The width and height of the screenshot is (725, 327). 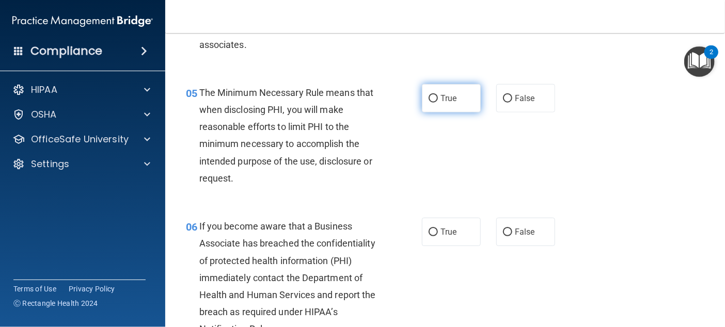 I want to click on span: 05, so click(x=192, y=93).